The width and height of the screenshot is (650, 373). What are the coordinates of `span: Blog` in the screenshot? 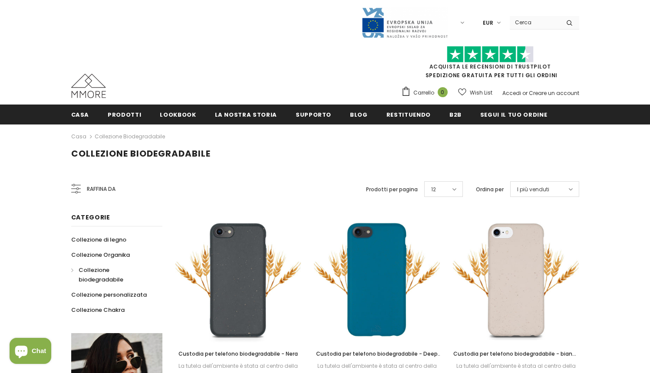 It's located at (359, 115).